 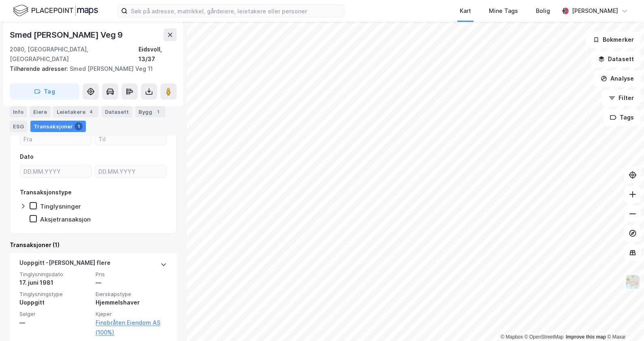 What do you see at coordinates (586, 337) in the screenshot?
I see `a: Improve this map` at bounding box center [586, 337].